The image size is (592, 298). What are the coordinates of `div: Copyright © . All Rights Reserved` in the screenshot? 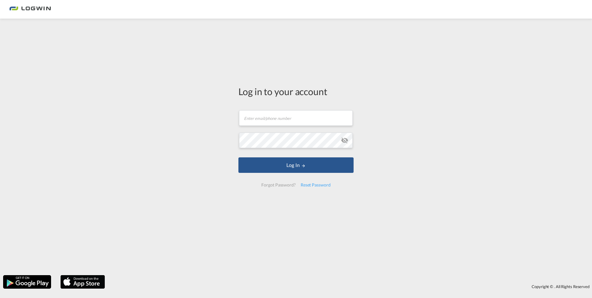 It's located at (350, 286).